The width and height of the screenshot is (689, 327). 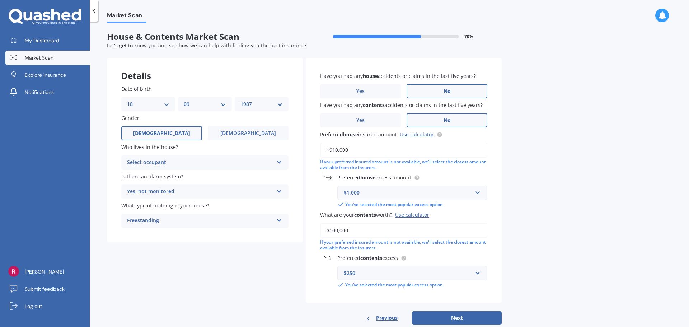 What do you see at coordinates (205, 68) in the screenshot?
I see `div: Details` at bounding box center [205, 68].